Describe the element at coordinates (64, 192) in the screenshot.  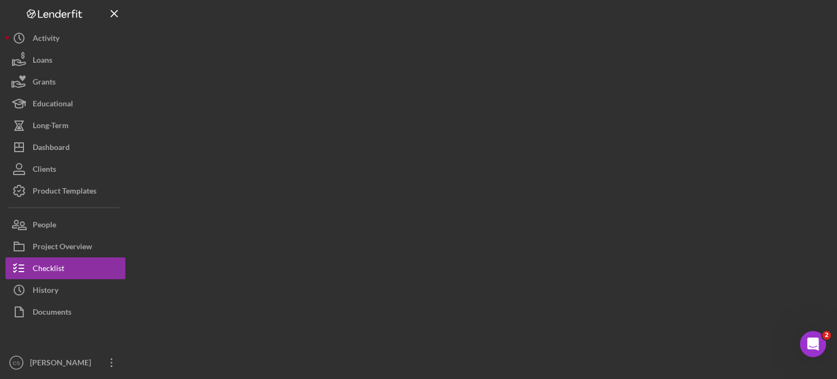
I see `div: Product Templates` at that location.